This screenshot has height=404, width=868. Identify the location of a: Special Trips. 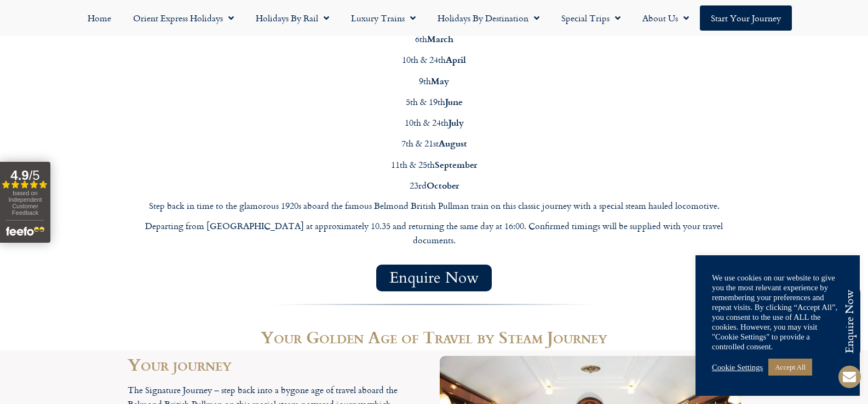
(591, 18).